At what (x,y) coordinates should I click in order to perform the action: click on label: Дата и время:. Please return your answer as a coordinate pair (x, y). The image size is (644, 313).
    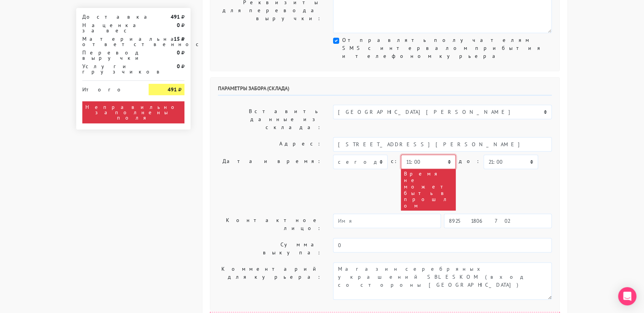
    Looking at the image, I should click on (270, 183).